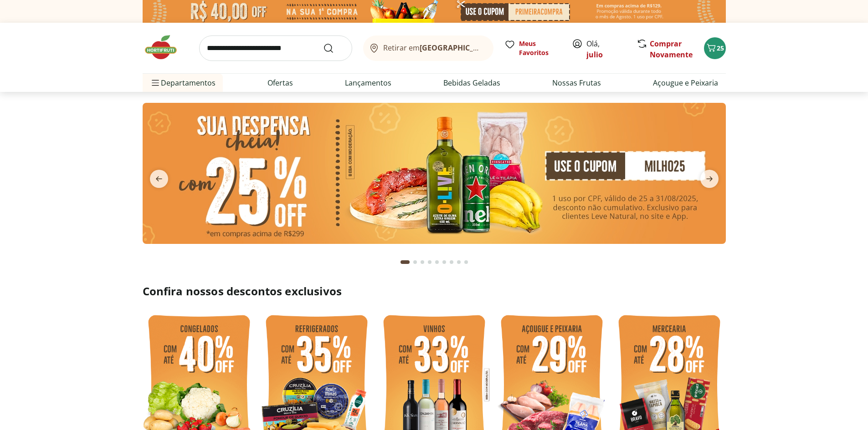 The width and height of the screenshot is (868, 430). What do you see at coordinates (368, 83) in the screenshot?
I see `a: Lançamentos` at bounding box center [368, 83].